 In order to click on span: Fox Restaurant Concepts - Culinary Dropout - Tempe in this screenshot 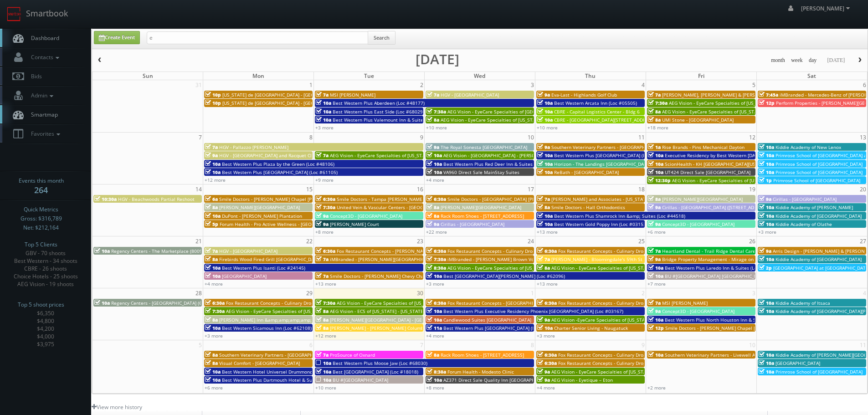, I will do `click(615, 363)`.